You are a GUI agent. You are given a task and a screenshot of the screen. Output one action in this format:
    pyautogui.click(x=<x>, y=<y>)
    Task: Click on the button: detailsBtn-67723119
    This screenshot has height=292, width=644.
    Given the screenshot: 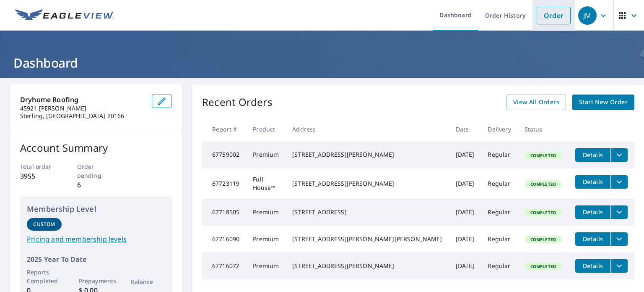 What is the action you would take?
    pyautogui.click(x=593, y=182)
    